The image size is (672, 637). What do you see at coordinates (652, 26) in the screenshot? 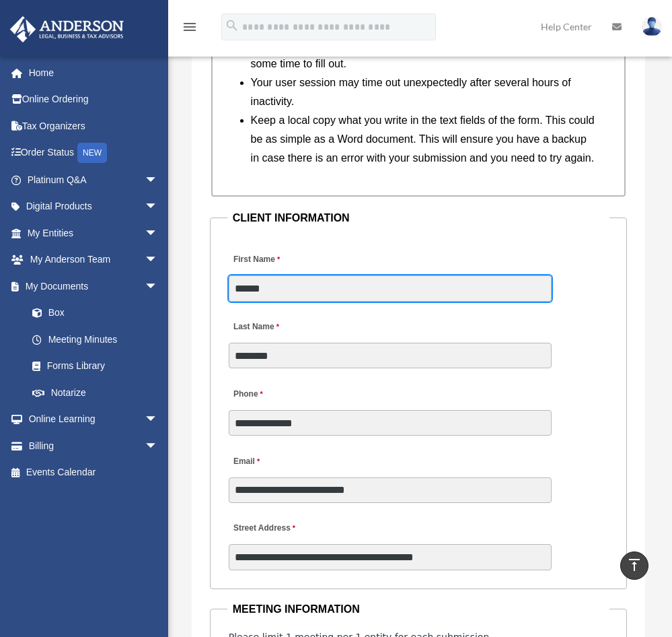
I see `img: User Pic` at bounding box center [652, 26].